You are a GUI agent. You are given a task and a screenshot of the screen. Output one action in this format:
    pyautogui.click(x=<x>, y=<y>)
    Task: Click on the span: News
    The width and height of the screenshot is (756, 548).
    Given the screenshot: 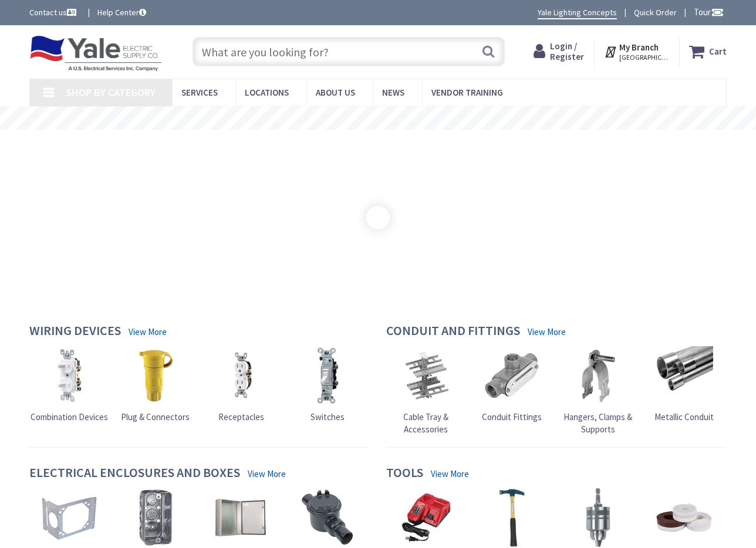 What is the action you would take?
    pyautogui.click(x=393, y=92)
    